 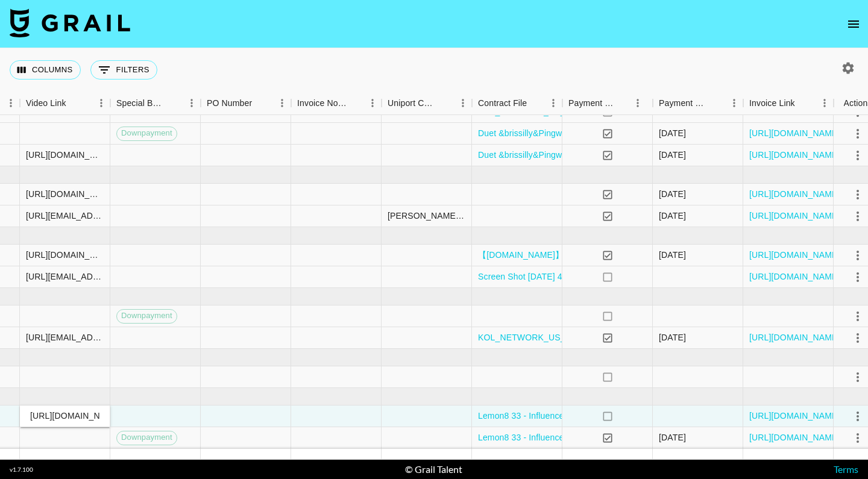 I want to click on div: https://www.tiktok.com/@bris.tk/video/7499290716963753247, so click(x=65, y=216).